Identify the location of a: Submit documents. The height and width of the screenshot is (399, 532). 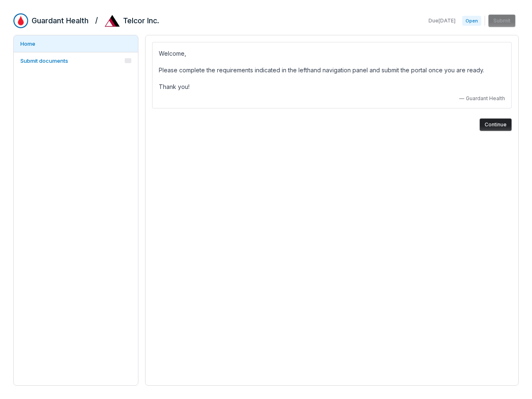
(75, 61).